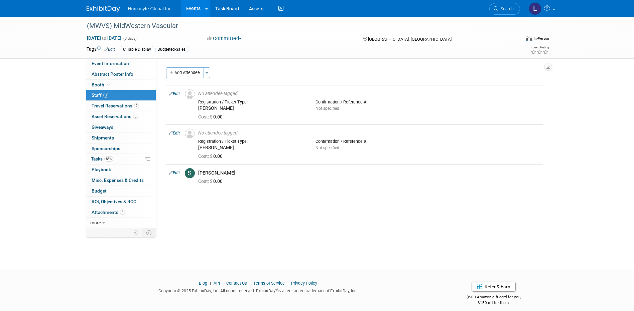 The width and height of the screenshot is (634, 311). What do you see at coordinates (150, 9) in the screenshot?
I see `span: Humacyte Global Inc` at bounding box center [150, 9].